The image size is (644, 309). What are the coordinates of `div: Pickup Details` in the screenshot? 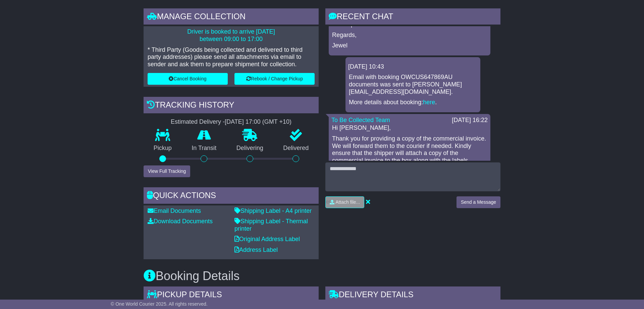 It's located at (231, 296).